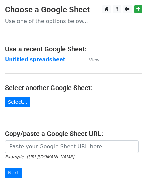 The width and height of the screenshot is (147, 178). I want to click on a: View, so click(91, 60).